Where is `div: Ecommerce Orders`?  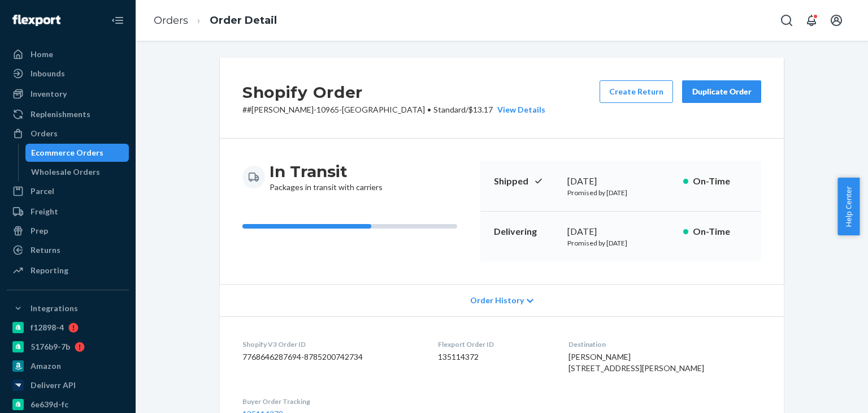 div: Ecommerce Orders is located at coordinates (67, 153).